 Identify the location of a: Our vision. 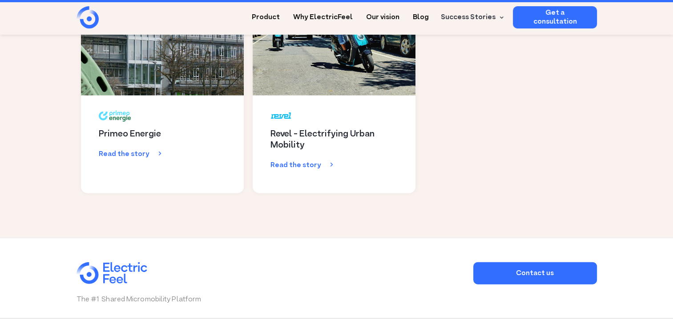
(383, 14).